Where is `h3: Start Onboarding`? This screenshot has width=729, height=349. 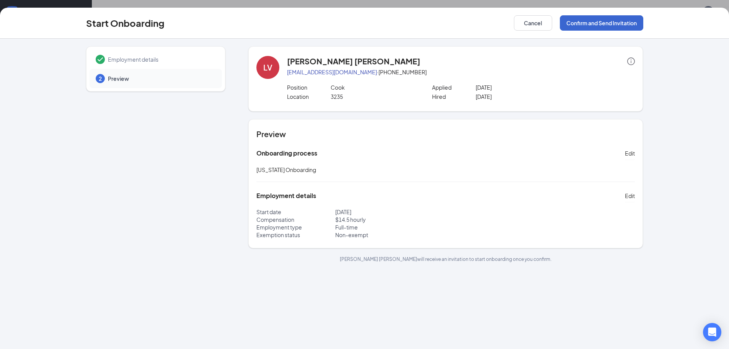
h3: Start Onboarding is located at coordinates (125, 23).